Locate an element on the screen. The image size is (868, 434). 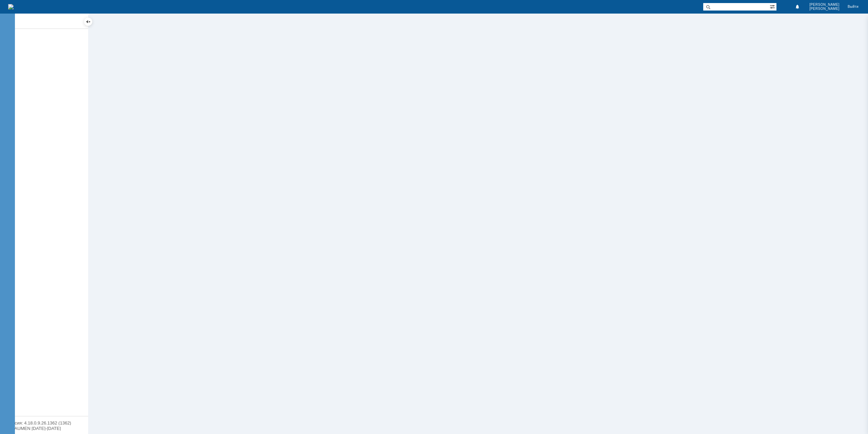
span: Расширенный поиск is located at coordinates (773, 6).